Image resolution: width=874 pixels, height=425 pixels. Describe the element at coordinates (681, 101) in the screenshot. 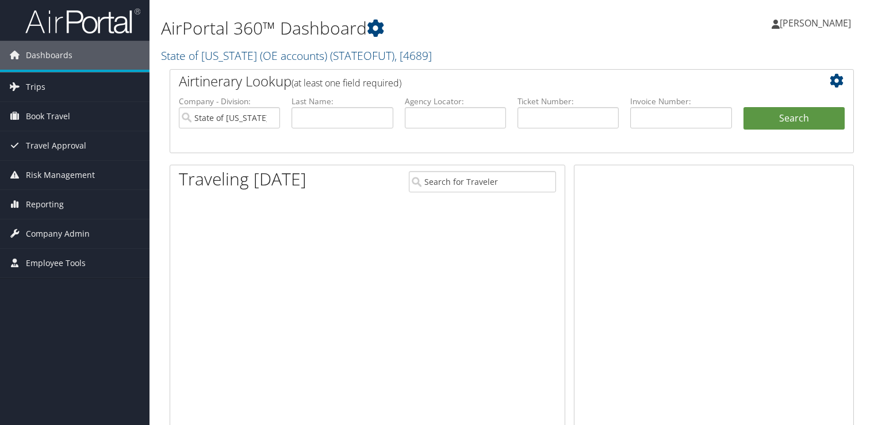

I see `label: Invoice Number:` at that location.